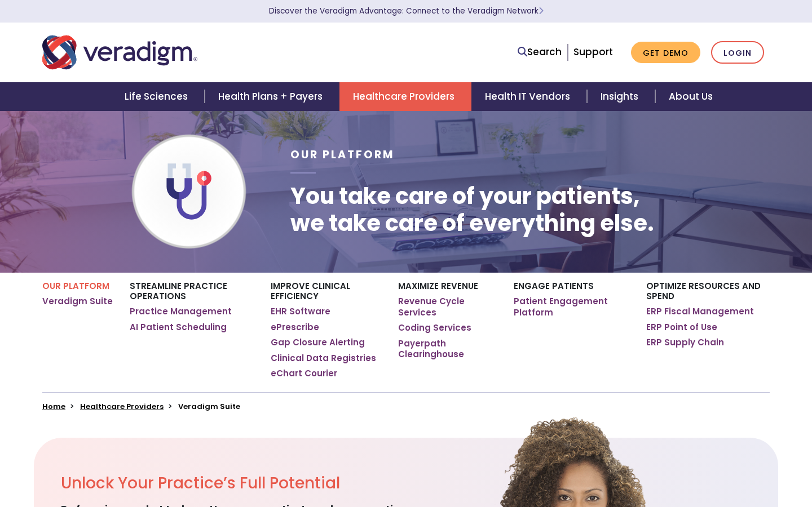 This screenshot has height=507, width=812. Describe the element at coordinates (571, 307) in the screenshot. I see `a: Patient Engagement Platform` at that location.